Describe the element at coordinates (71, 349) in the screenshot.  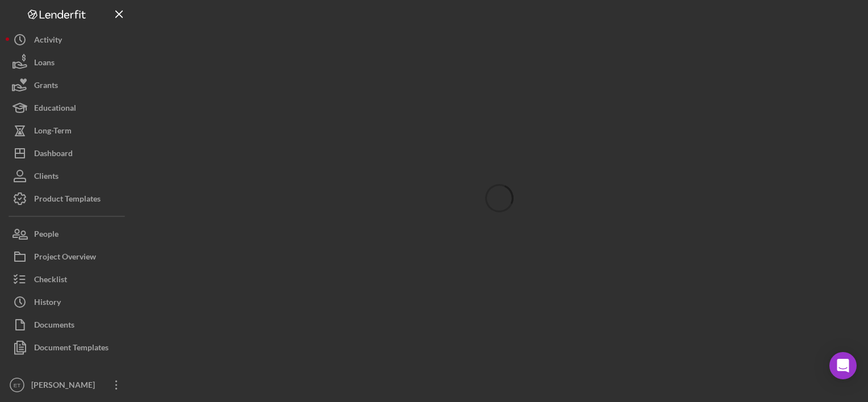
I see `div: Document Templates` at that location.